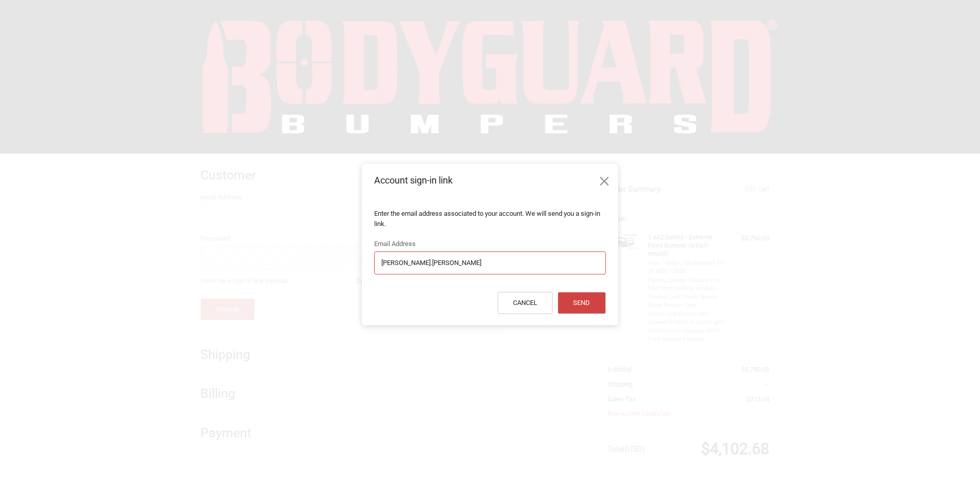 The width and height of the screenshot is (980, 489). Describe the element at coordinates (490, 219) in the screenshot. I see `p: Enter the email address associated to your account. We will send you a sign-in link.` at that location.